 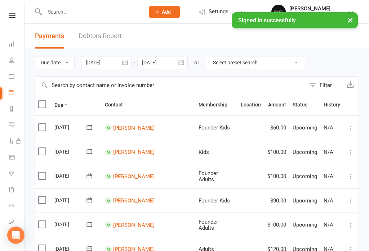 I want to click on button: Add, so click(x=164, y=12).